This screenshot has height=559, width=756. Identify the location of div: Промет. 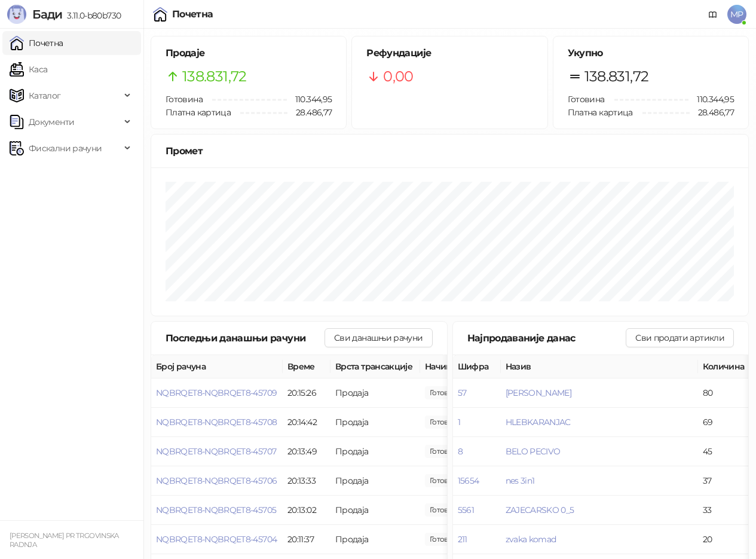
(450, 150).